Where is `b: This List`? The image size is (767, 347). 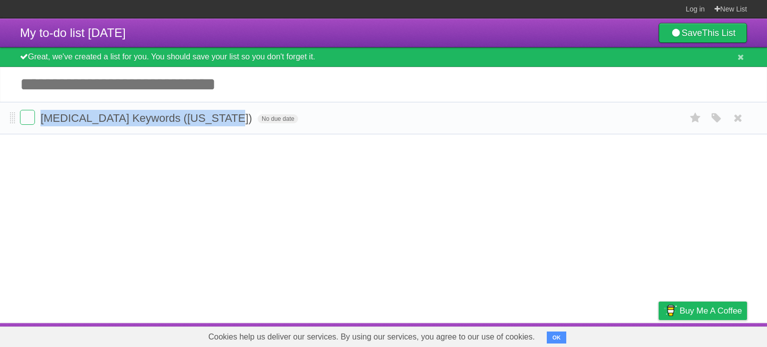 b: This List is located at coordinates (718, 33).